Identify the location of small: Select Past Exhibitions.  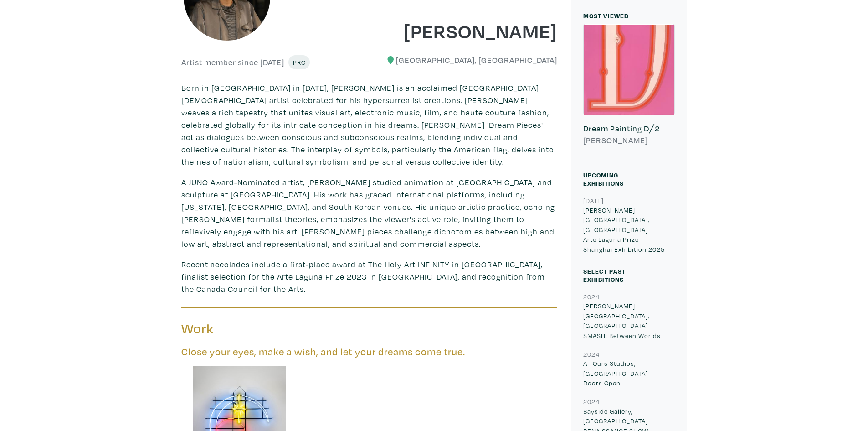
(604, 275).